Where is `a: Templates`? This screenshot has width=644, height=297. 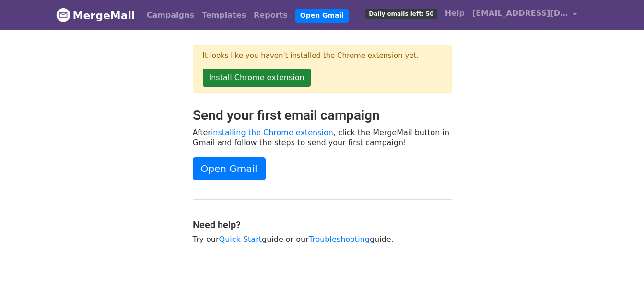 a: Templates is located at coordinates (224, 16).